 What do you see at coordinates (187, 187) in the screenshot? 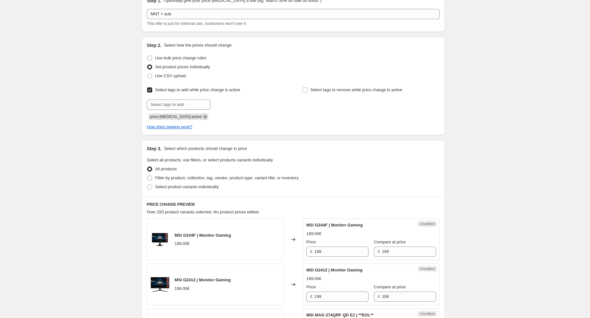
I see `span: Select product variants individually` at bounding box center [187, 187].